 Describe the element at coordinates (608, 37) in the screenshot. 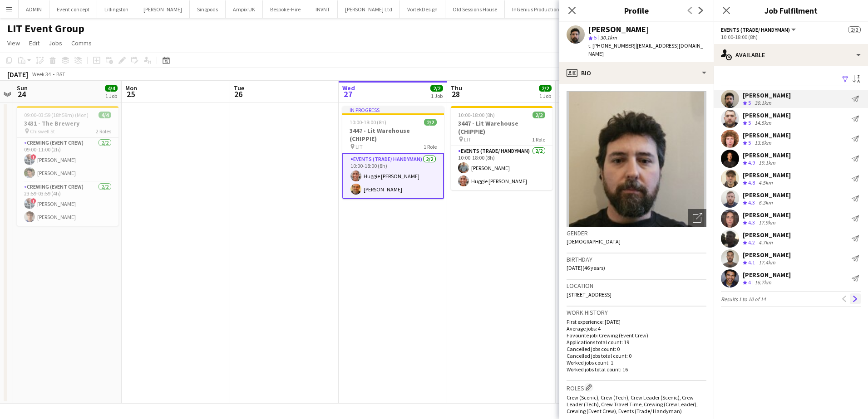

I see `span: 30.1km` at that location.